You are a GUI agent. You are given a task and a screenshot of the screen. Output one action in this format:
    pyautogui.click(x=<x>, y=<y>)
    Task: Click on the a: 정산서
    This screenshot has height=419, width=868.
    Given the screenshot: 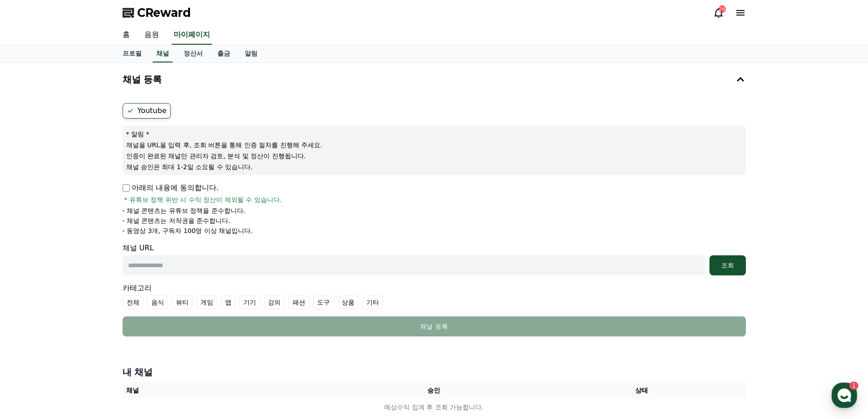 What is the action you would take?
    pyautogui.click(x=193, y=54)
    